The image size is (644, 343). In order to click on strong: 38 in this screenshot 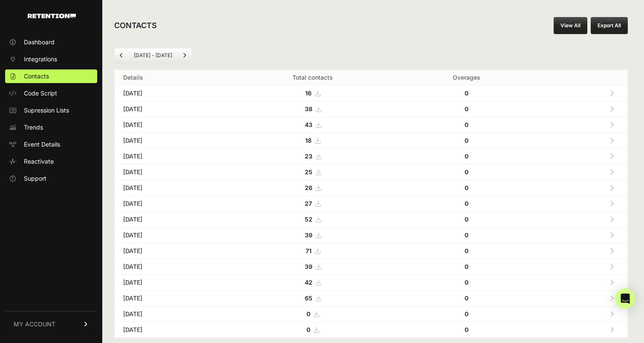, I will do `click(309, 109)`.